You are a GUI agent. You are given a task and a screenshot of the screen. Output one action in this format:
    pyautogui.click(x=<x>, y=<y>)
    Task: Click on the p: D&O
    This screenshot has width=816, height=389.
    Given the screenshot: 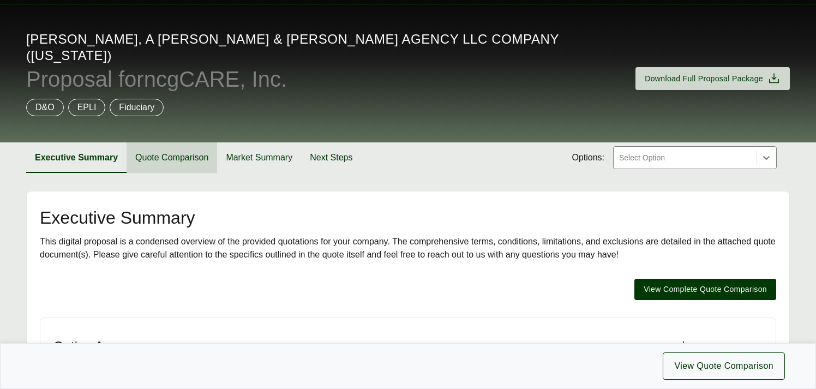 What is the action you would take?
    pyautogui.click(x=45, y=107)
    